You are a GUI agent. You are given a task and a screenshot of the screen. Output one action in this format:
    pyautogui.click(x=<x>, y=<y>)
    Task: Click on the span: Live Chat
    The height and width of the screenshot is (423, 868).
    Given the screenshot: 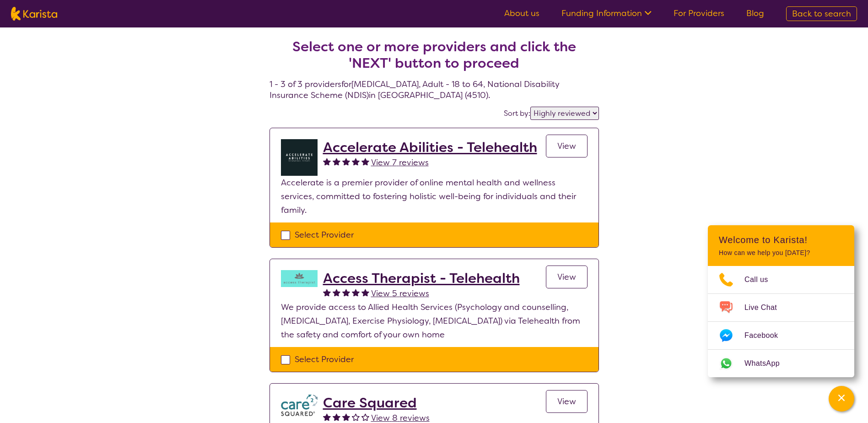 What is the action you would take?
    pyautogui.click(x=766, y=308)
    